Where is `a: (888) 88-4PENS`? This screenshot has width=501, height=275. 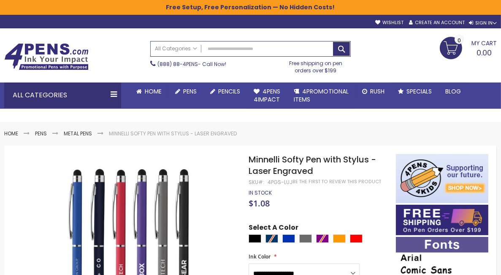
a: (888) 88-4PENS is located at coordinates (178, 64).